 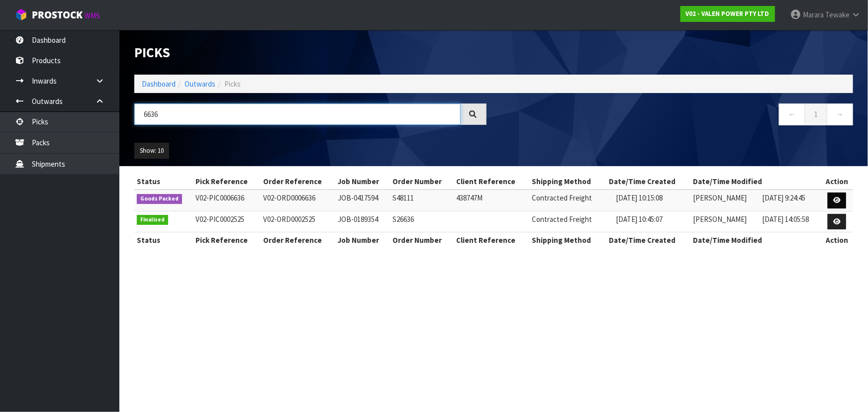 I want to click on td: V02-PIC0006636, so click(x=226, y=200).